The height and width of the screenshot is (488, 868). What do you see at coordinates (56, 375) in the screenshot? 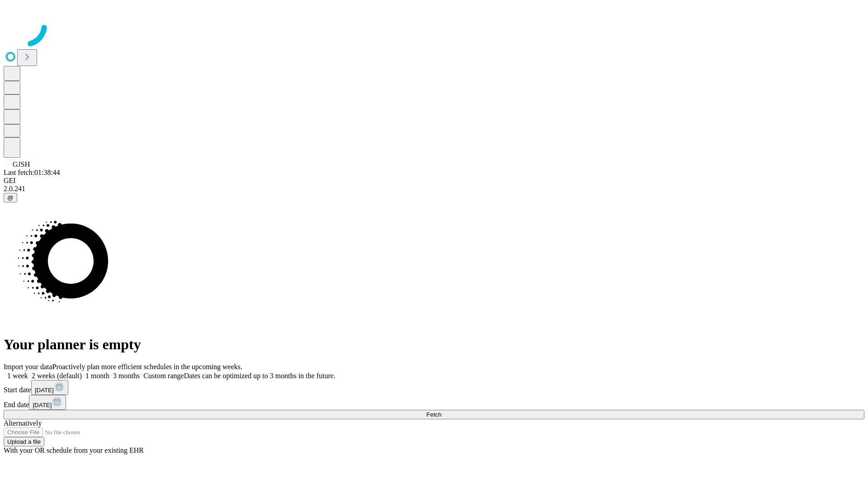
I see `span: 2 weeks (default)` at bounding box center [56, 375].